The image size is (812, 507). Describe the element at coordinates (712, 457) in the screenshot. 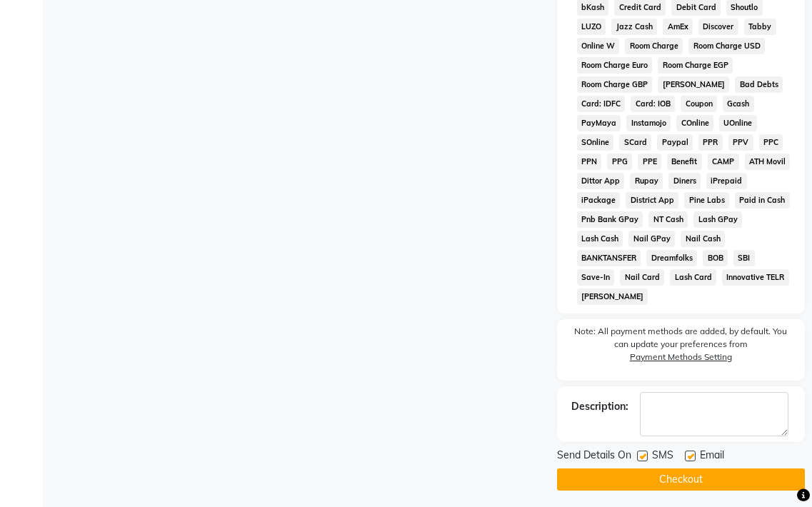

I see `span: Email` at that location.